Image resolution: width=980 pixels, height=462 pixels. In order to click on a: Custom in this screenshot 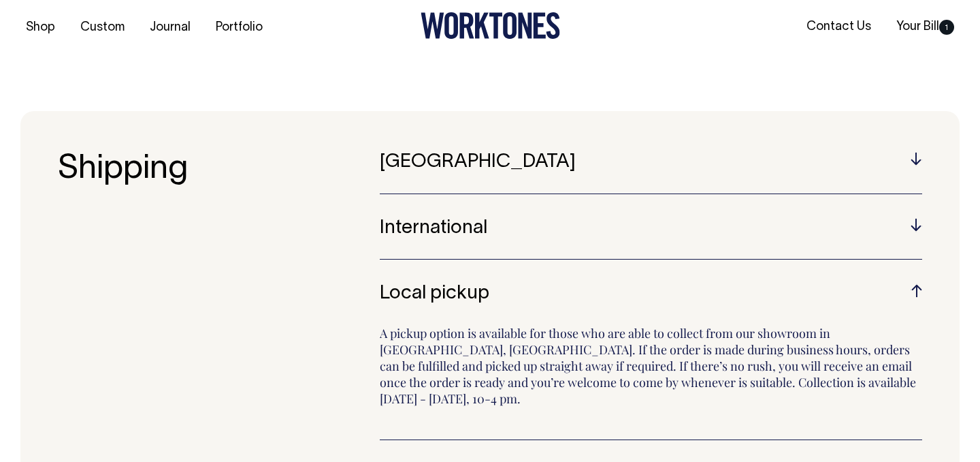, I will do `click(102, 27)`.